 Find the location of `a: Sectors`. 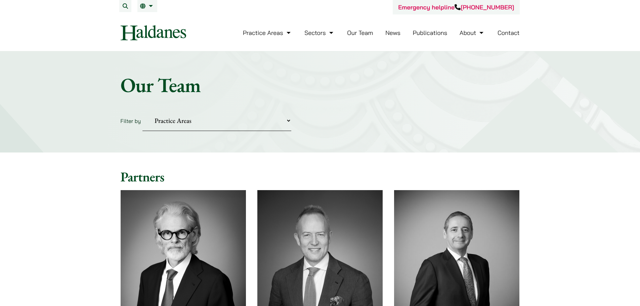

a: Sectors is located at coordinates (319, 33).